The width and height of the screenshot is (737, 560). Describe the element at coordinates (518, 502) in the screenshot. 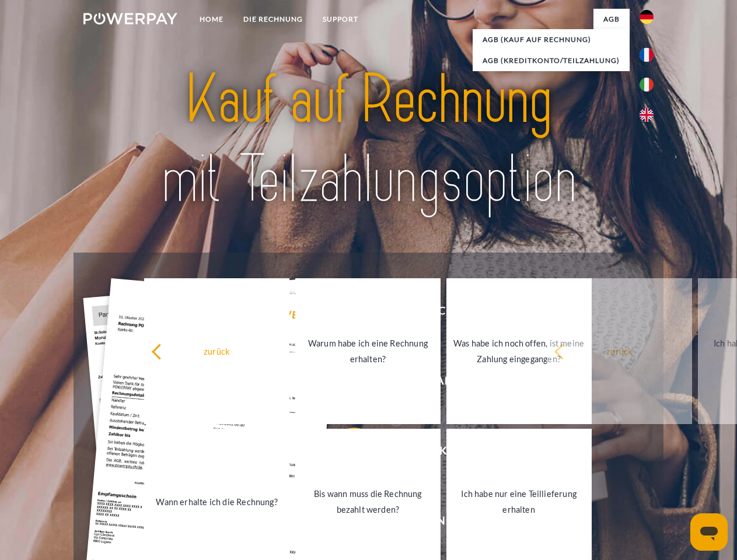

I see `div: Ich habe nur eine Teillieferung erhalten` at that location.